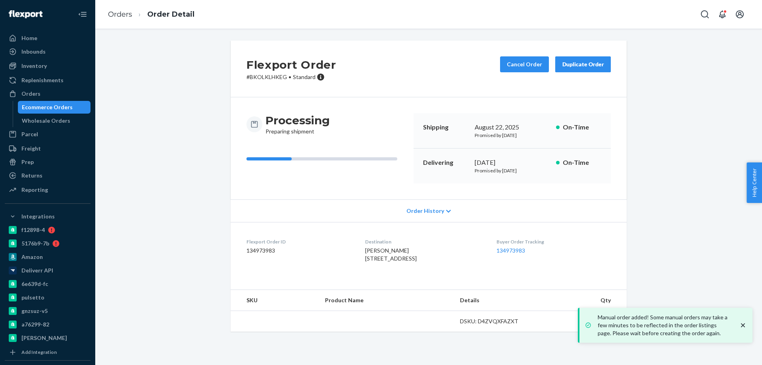 Image resolution: width=762 pixels, height=365 pixels. I want to click on img: Flexport logo, so click(25, 14).